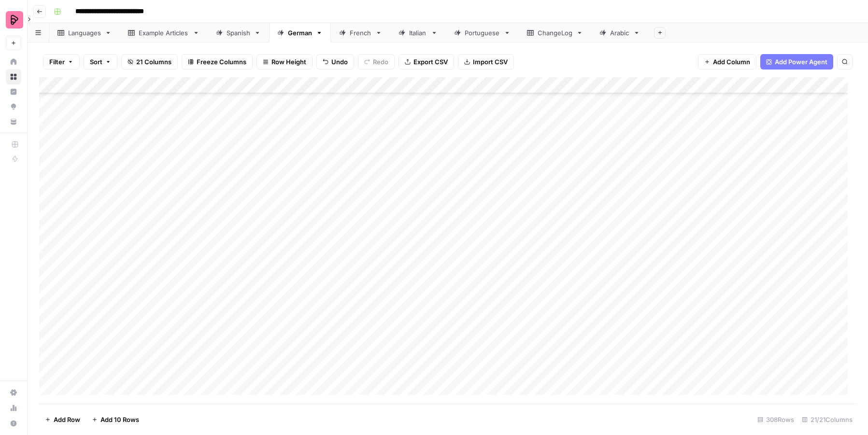  Describe the element at coordinates (221, 62) in the screenshot. I see `span: Freeze Columns` at that location.